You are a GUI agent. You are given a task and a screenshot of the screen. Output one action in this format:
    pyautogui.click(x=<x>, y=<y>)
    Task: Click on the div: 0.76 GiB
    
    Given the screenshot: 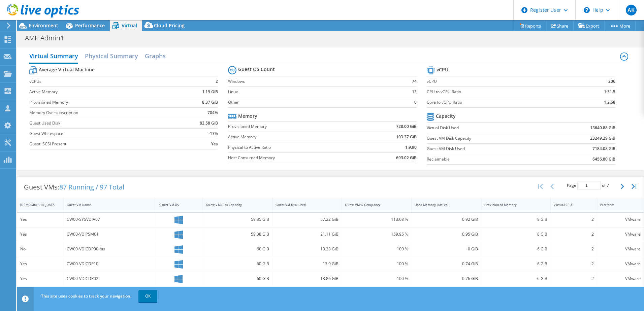 What is the action you would take?
    pyautogui.click(x=446, y=279)
    